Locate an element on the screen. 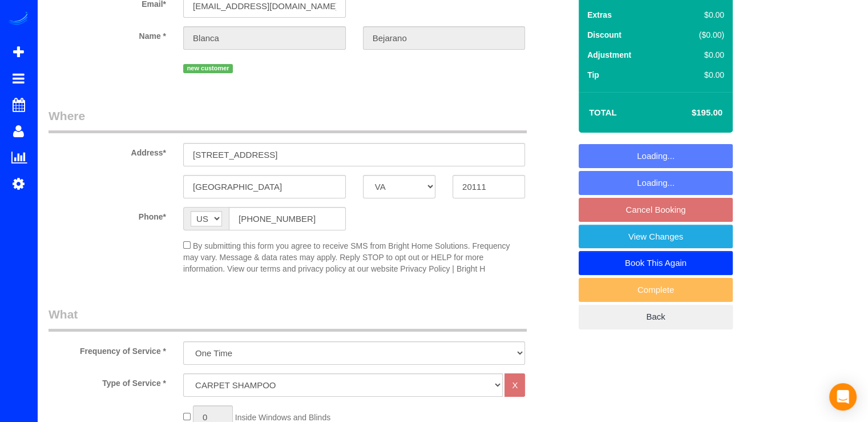  label: Type of Service * is located at coordinates (107, 381).